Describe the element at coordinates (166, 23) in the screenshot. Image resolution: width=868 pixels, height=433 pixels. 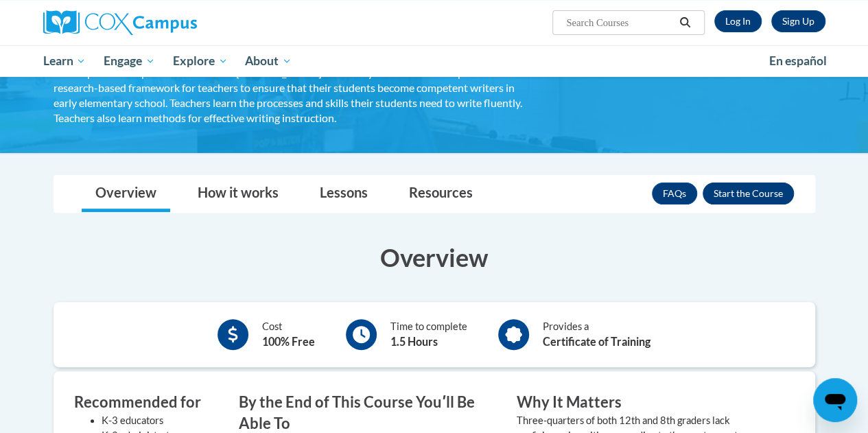
I see `a: Cox Campus` at that location.